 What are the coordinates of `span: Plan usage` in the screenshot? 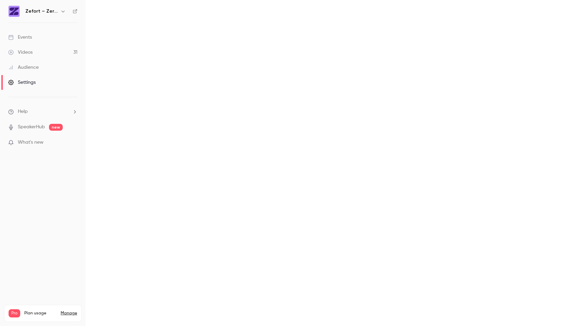 It's located at (40, 314).